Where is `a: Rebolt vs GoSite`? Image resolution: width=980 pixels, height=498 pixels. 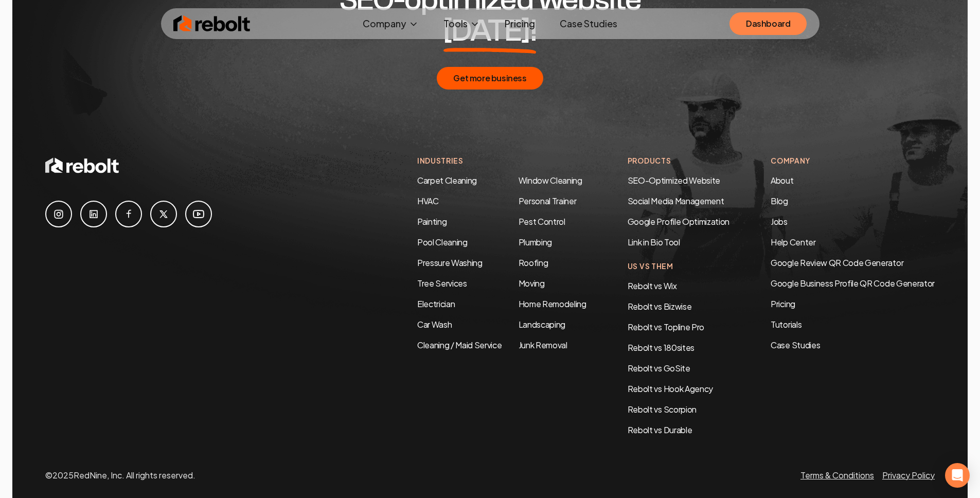 a: Rebolt vs GoSite is located at coordinates (659, 368).